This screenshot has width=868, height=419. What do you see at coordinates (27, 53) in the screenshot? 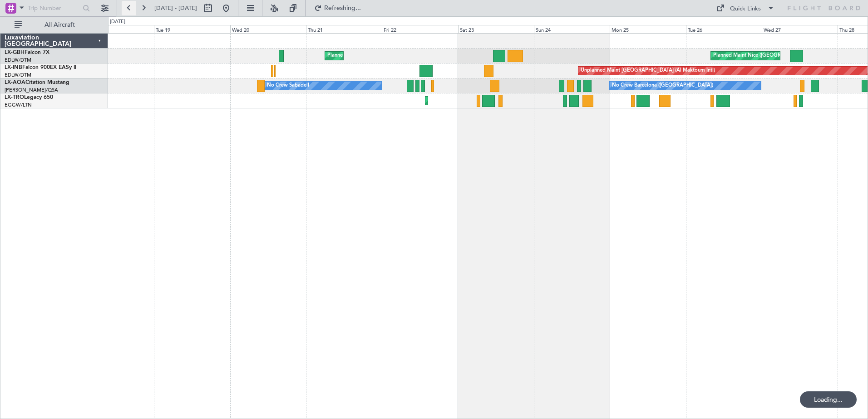
I see `a: LX-GBHFalcon 7X` at bounding box center [27, 53].